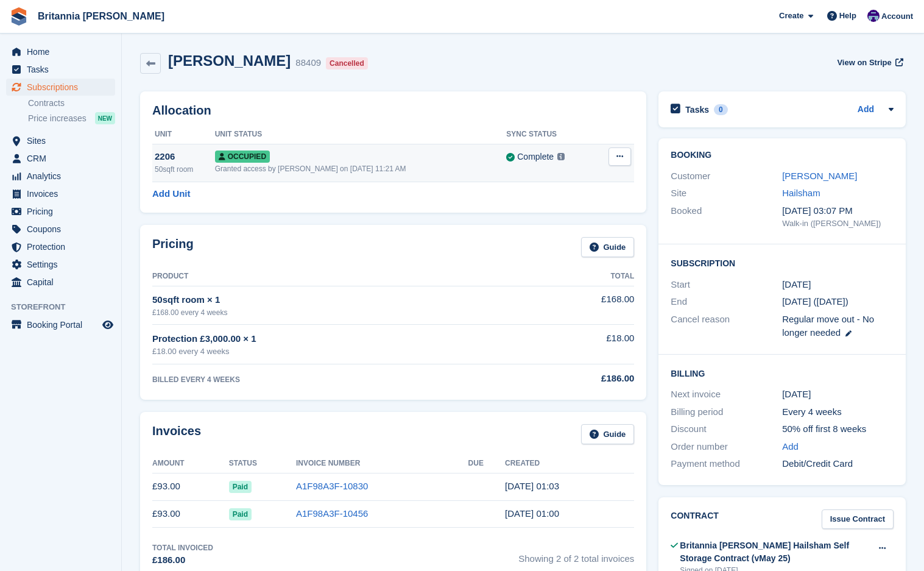 The image size is (924, 571). Describe the element at coordinates (726, 326) in the screenshot. I see `div: Cancel reason` at that location.